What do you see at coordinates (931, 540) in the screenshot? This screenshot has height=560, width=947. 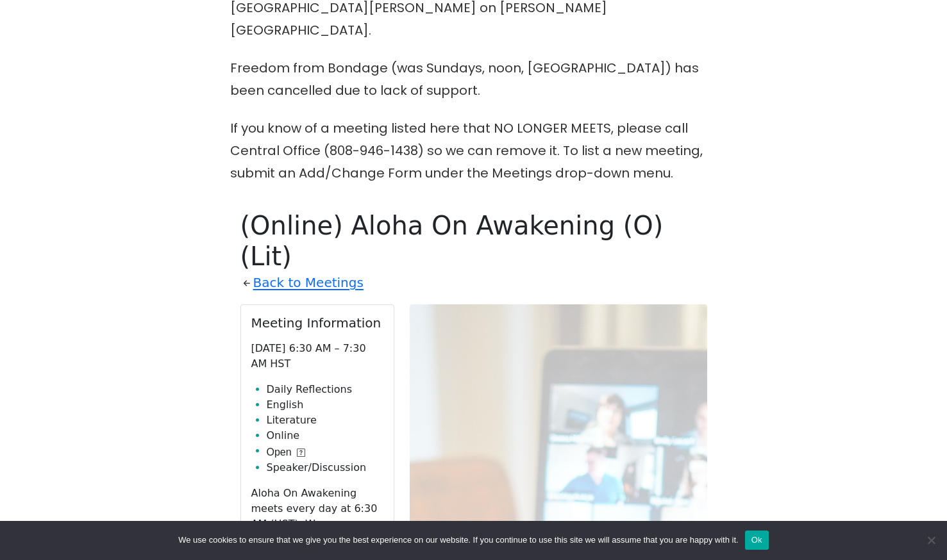 I see `span: No` at bounding box center [931, 540].